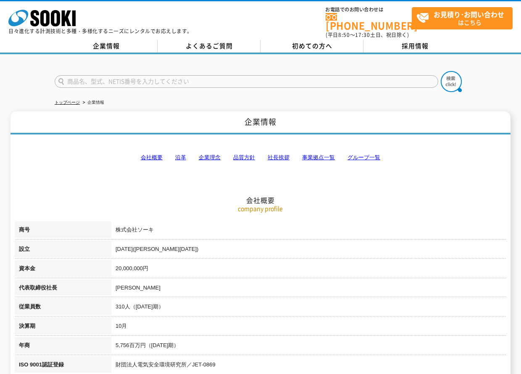 The image size is (521, 374). I want to click on span: (平日 ～ 土日、祝日除く), so click(368, 35).